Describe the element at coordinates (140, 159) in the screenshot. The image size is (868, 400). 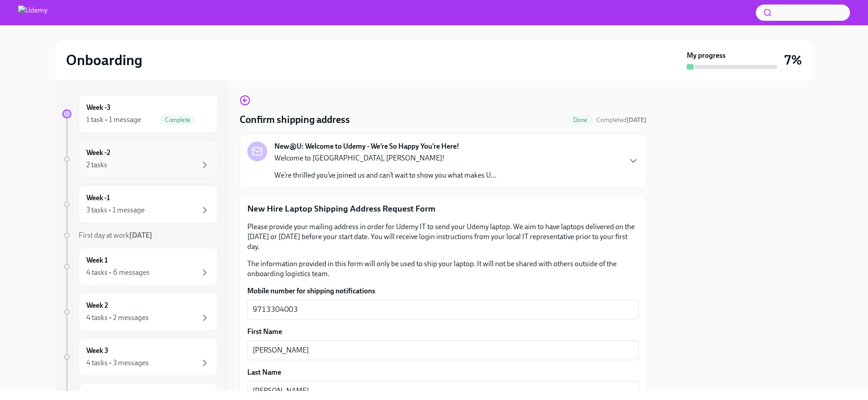
I see `a: Week -22 tasks` at that location.